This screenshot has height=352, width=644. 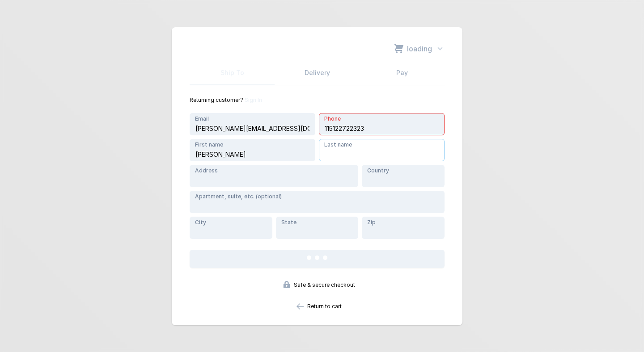 I want to click on a: Return to cart, so click(x=317, y=306).